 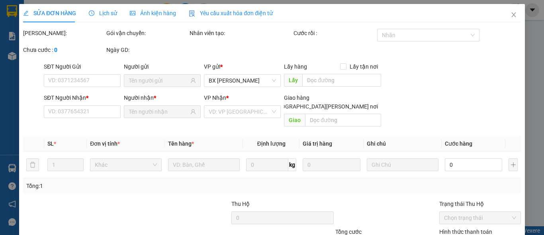 What do you see at coordinates (271, 143) in the screenshot?
I see `span: Định lượng` at bounding box center [271, 143].